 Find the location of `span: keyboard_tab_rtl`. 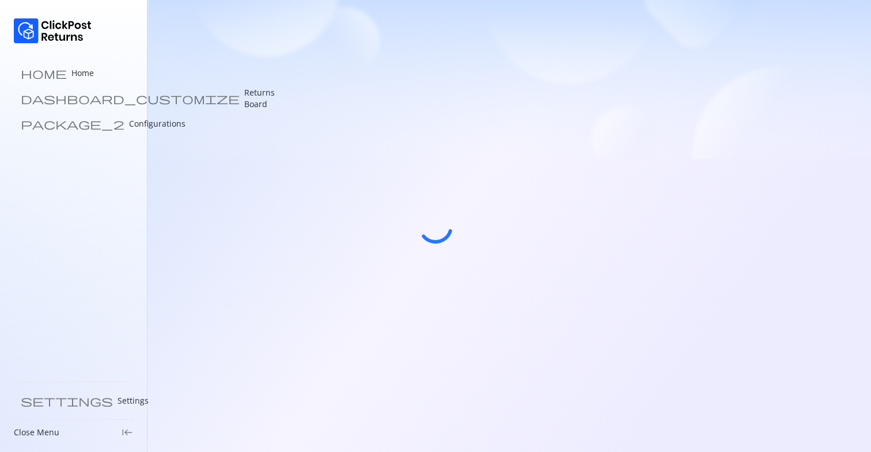

span: keyboard_tab_rtl is located at coordinates (127, 433).